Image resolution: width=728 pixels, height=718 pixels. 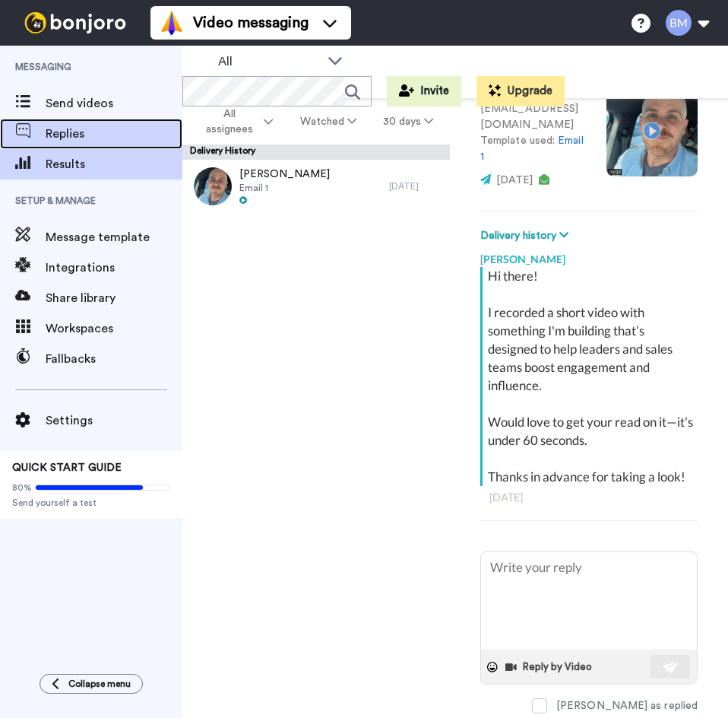 What do you see at coordinates (527, 236) in the screenshot?
I see `button: Delivery history` at bounding box center [527, 236].